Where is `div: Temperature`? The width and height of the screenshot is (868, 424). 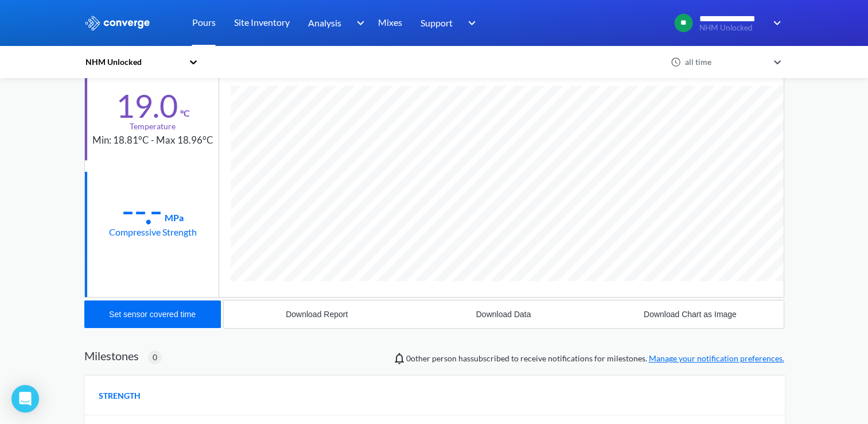
div: Temperature is located at coordinates (153, 126).